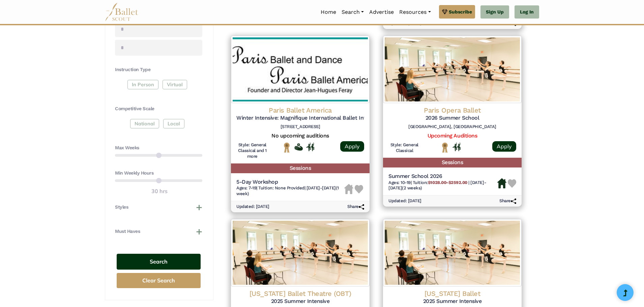 This screenshot has height=307, width=644. Describe the element at coordinates (452, 118) in the screenshot. I see `h5: 2026 Summer School` at that location.